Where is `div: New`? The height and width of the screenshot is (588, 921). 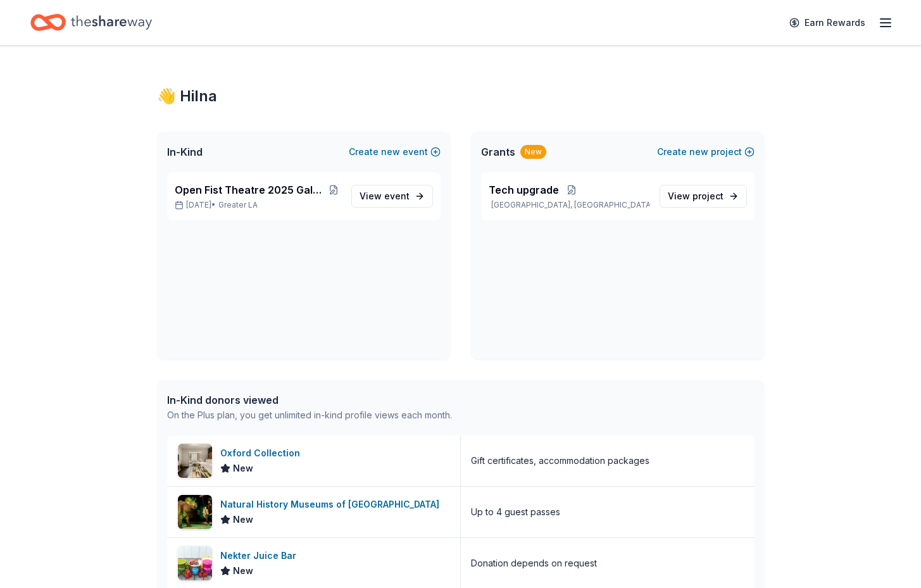
div: New is located at coordinates (533, 152).